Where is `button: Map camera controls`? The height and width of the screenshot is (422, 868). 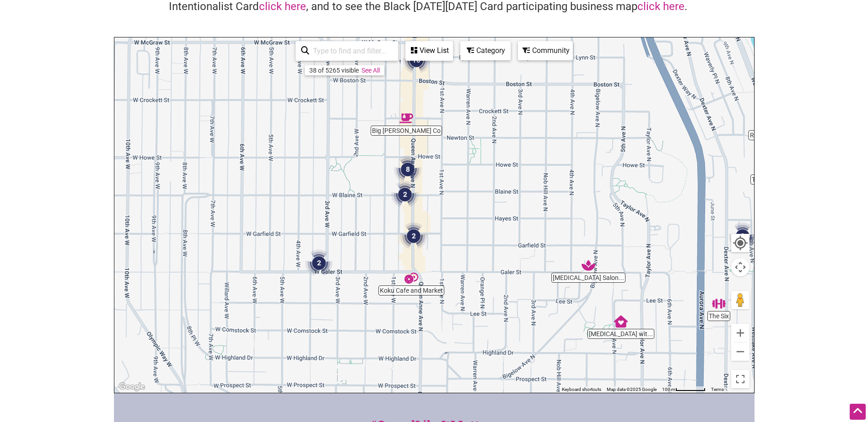 button: Map camera controls is located at coordinates (740, 267).